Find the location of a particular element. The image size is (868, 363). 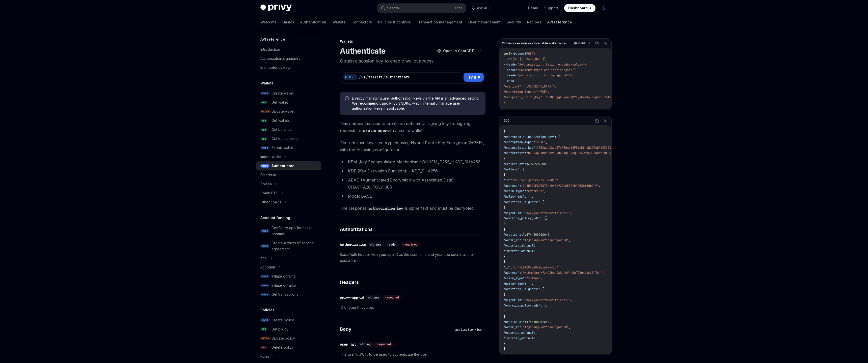

div: application/json is located at coordinates (469, 330).